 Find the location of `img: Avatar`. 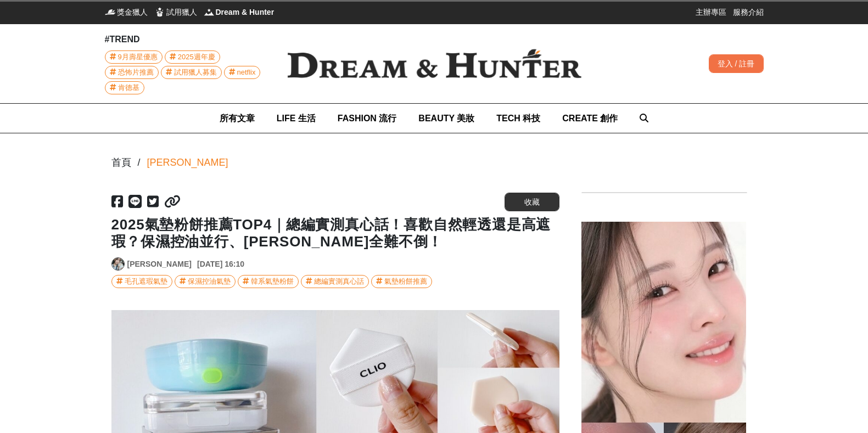

img: Avatar is located at coordinates (118, 264).